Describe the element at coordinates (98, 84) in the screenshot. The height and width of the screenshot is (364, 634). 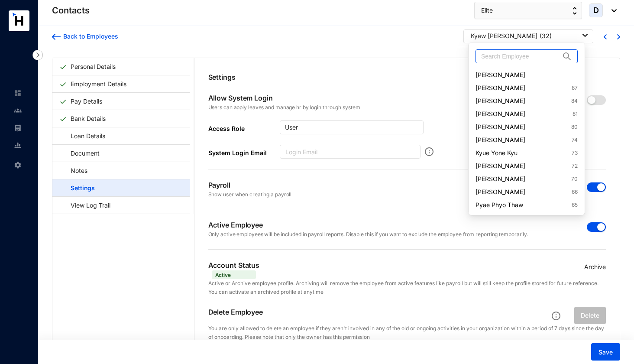
I see `a: Employment Details` at that location.